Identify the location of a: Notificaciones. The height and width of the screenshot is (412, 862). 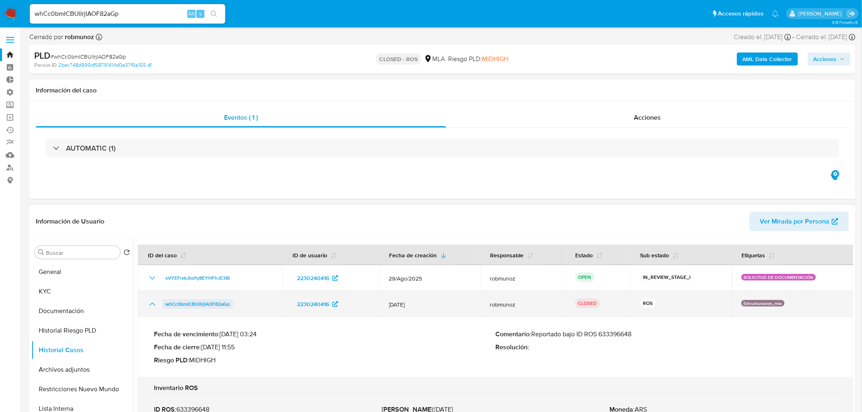
(775, 13).